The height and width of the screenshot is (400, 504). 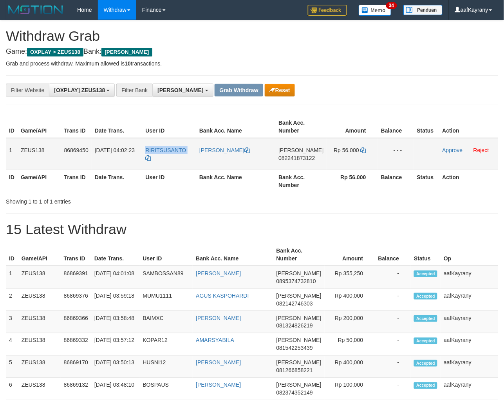 I want to click on img: Button%20Memo.svg, so click(x=375, y=10).